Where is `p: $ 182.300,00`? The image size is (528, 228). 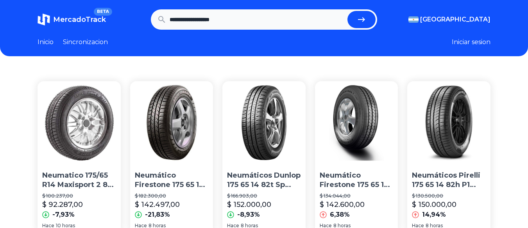 p: $ 182.300,00 is located at coordinates (171, 196).